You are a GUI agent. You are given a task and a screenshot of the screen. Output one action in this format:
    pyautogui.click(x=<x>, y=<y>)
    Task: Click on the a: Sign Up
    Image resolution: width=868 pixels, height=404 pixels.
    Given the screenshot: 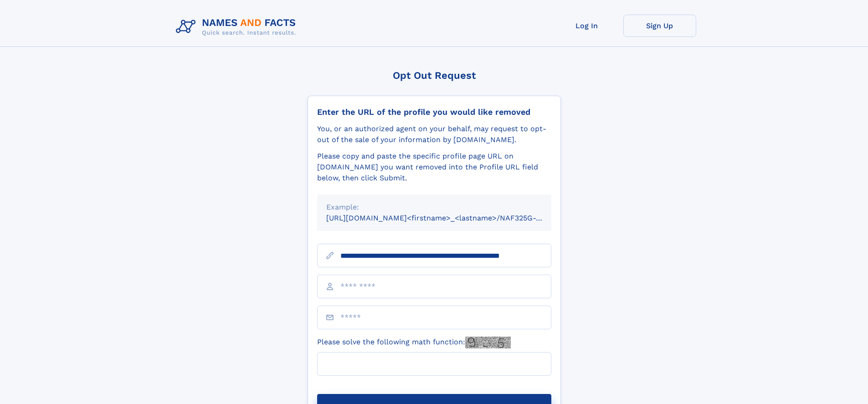 What is the action you would take?
    pyautogui.click(x=659, y=26)
    